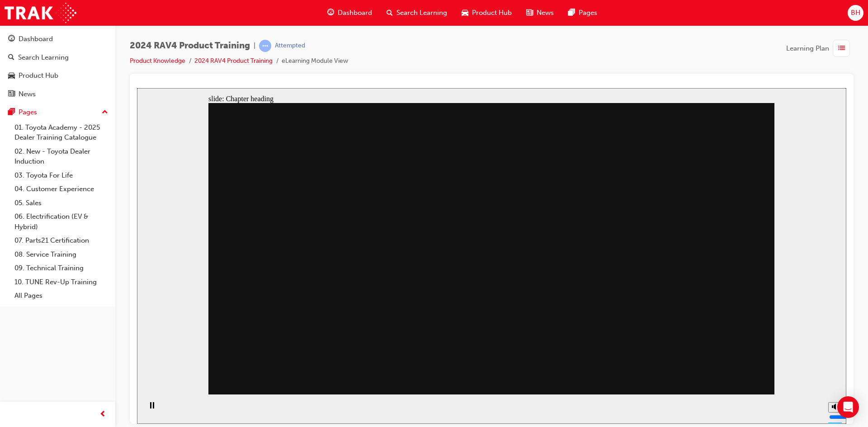  What do you see at coordinates (695, 321) in the screenshot?
I see `div: misc controls` at bounding box center [695, 321].